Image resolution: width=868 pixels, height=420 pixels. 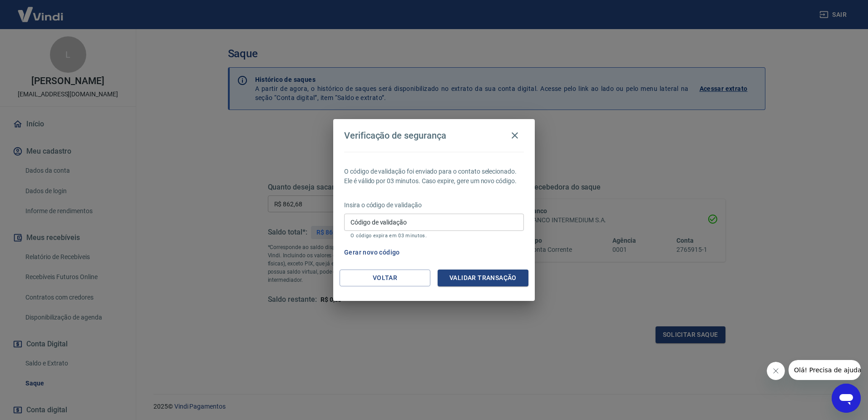 I want to click on p: O código expira em 03 minutos., so click(x=434, y=235).